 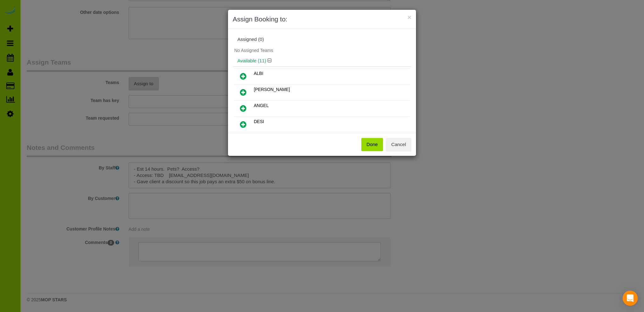 I want to click on span: ANGEL, so click(x=261, y=105).